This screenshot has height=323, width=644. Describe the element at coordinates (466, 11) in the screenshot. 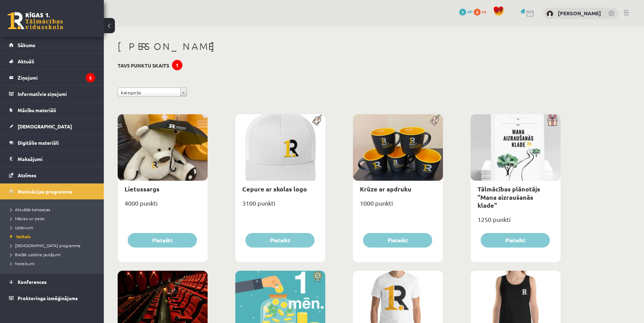

I see `a: 1 mP` at that location.